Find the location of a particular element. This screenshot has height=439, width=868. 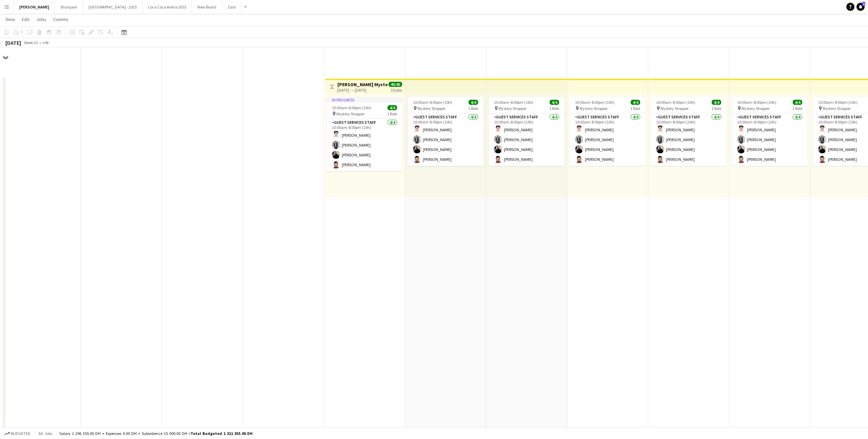

span: Edit is located at coordinates (25, 19).